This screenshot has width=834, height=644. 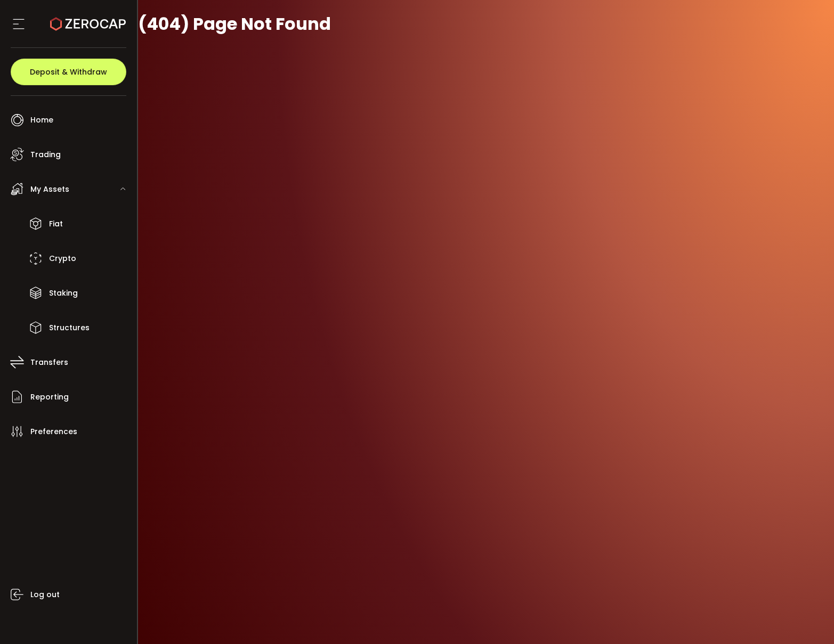 What do you see at coordinates (53, 432) in the screenshot?
I see `span: Preferences` at bounding box center [53, 432].